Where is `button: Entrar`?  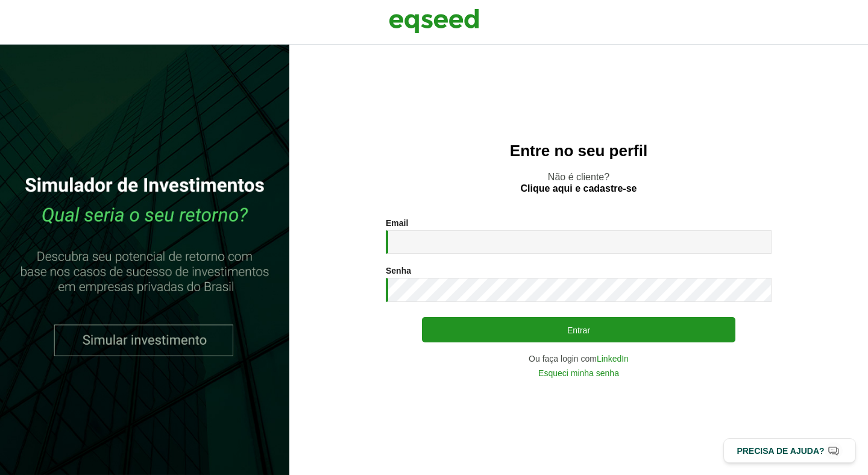 button: Entrar is located at coordinates (579, 330).